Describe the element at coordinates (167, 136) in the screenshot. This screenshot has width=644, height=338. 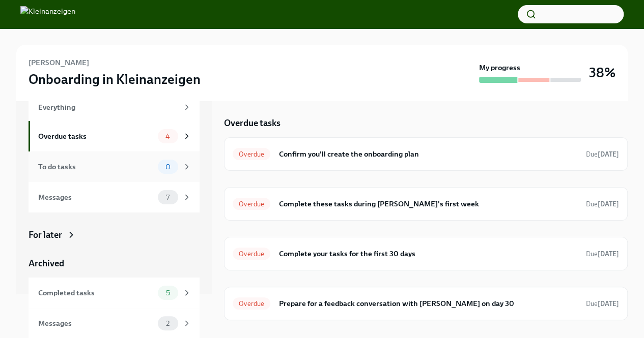
I see `span: 4` at that location.